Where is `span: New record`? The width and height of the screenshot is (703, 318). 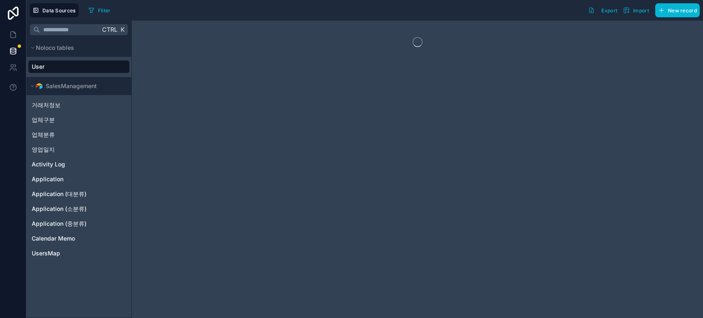 span: New record is located at coordinates (682, 10).